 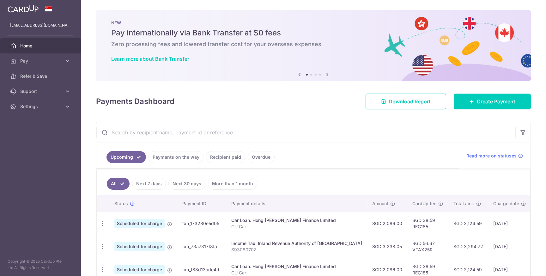 I want to click on a: Create Payment, so click(x=492, y=101).